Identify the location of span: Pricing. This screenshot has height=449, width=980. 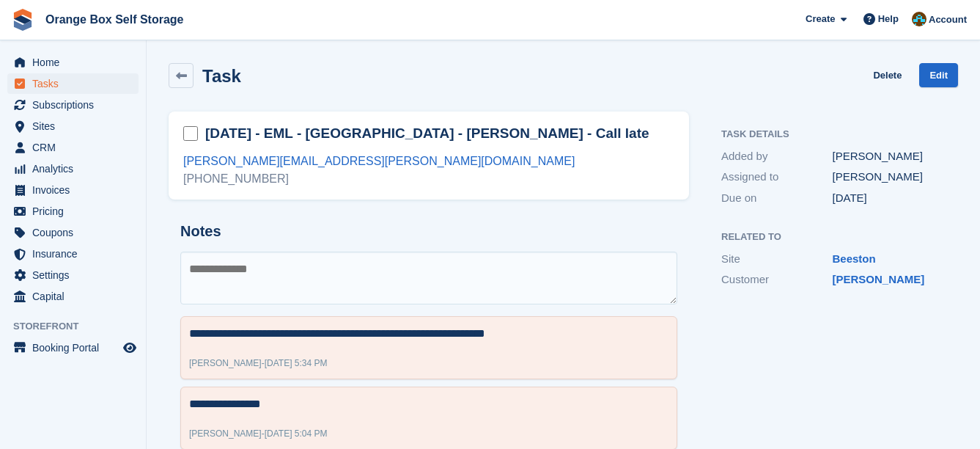
(77, 211).